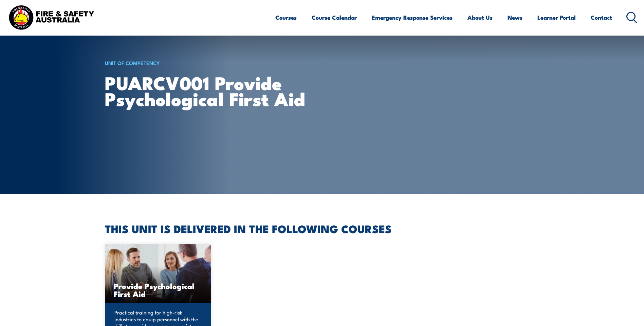 Image resolution: width=644 pixels, height=326 pixels. Describe the element at coordinates (515, 17) in the screenshot. I see `a: News` at that location.